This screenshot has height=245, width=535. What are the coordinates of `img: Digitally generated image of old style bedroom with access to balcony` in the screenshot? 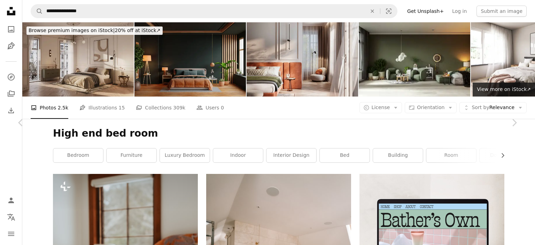 It's located at (78, 59).